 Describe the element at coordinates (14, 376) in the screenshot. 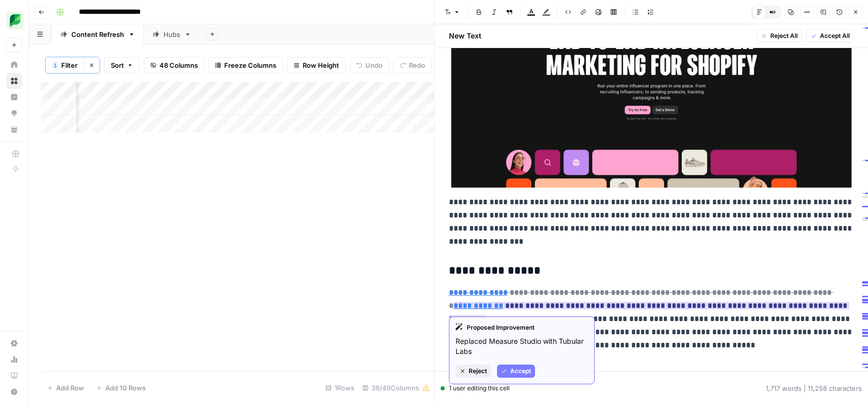

I see `a: Learning Hub` at that location.